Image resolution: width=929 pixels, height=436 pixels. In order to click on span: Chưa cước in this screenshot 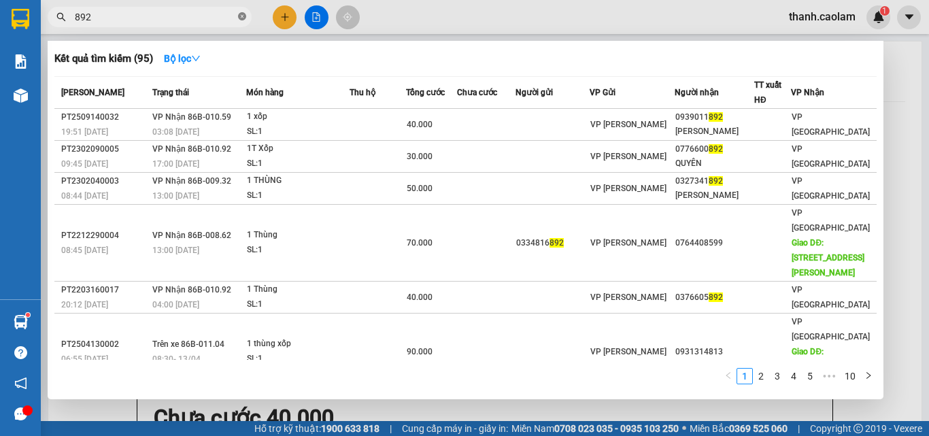, I will do `click(477, 92)`.